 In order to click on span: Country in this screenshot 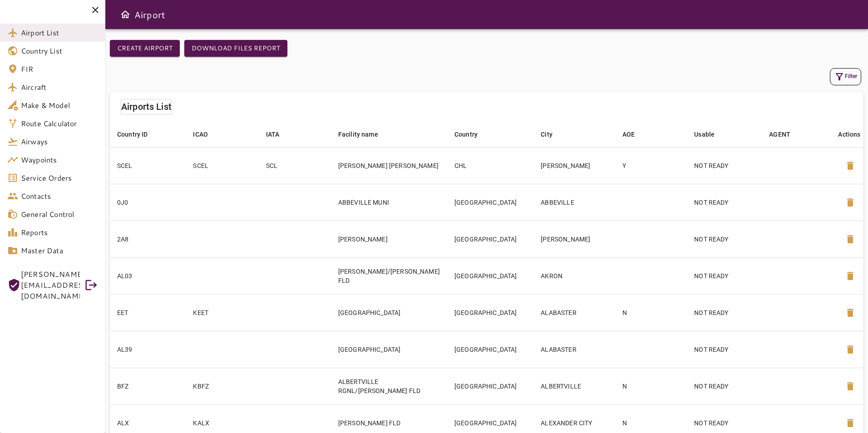, I will do `click(472, 134)`.